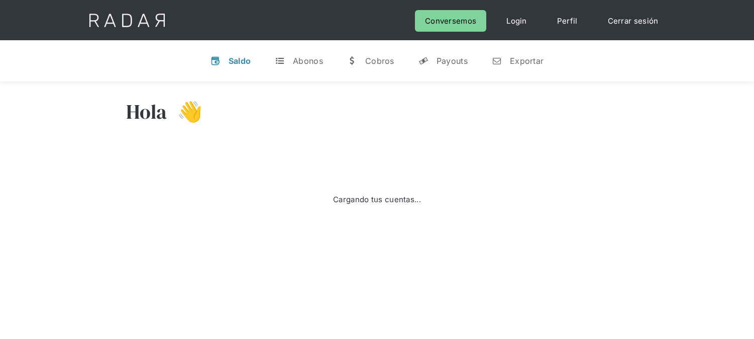 Image resolution: width=754 pixels, height=339 pixels. What do you see at coordinates (633, 21) in the screenshot?
I see `a: Cerrar sesión` at bounding box center [633, 21].